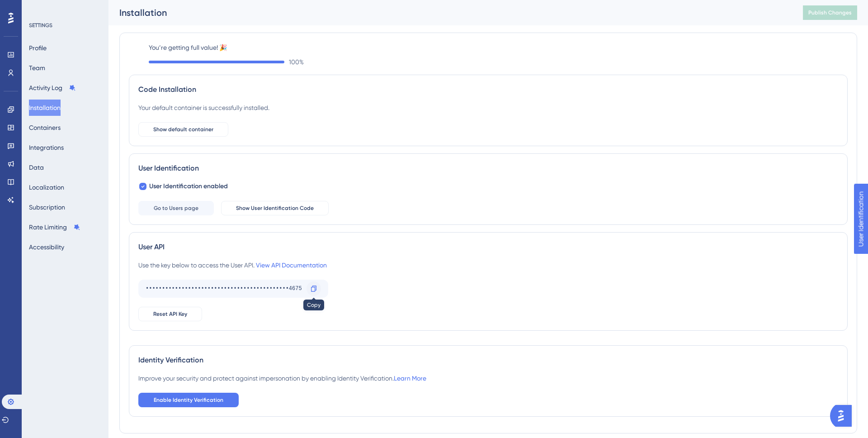 The width and height of the screenshot is (868, 438). I want to click on button: Profile, so click(37, 48).